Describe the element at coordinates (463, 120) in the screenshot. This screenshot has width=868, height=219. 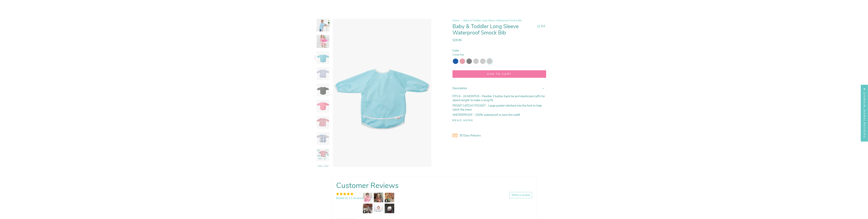
I see `button: Read more` at that location.